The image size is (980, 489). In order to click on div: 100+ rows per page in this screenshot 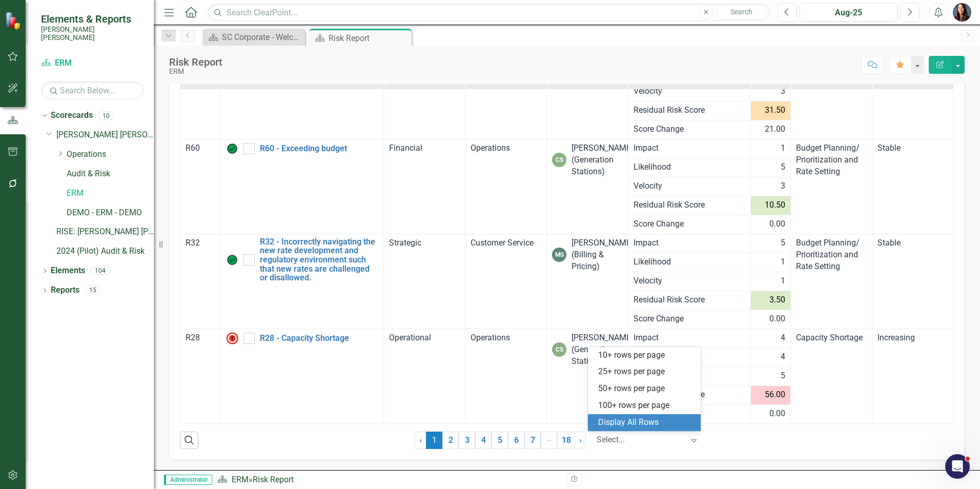, I will do `click(646, 405)`.